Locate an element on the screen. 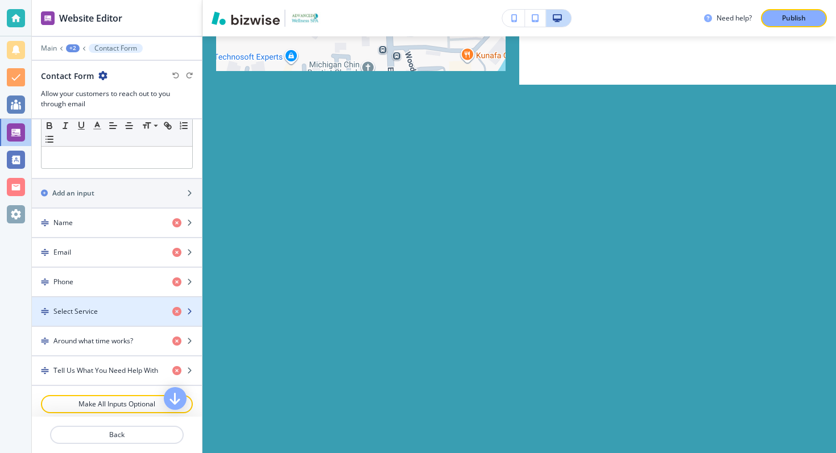 The width and height of the screenshot is (836, 453). button: Add an input is located at coordinates (117, 193).